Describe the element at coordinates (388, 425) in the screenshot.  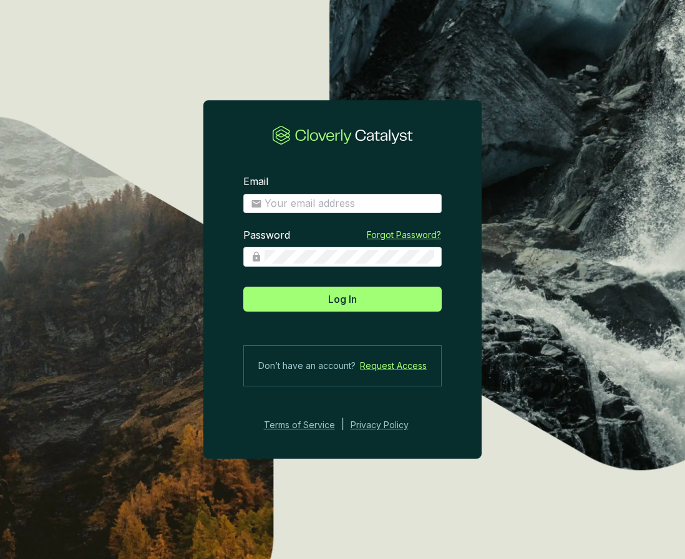
I see `a: Privacy Policy` at that location.